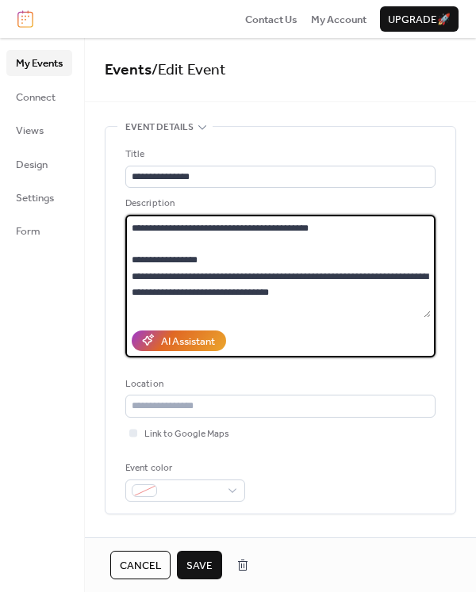 The width and height of the screenshot is (476, 592). I want to click on div: Description, so click(278, 204).